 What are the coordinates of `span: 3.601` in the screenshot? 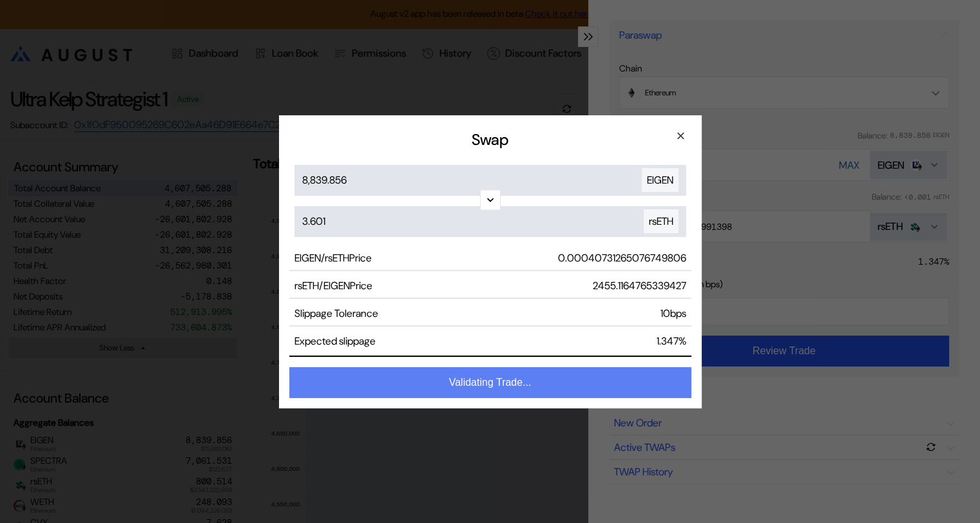 It's located at (313, 221).